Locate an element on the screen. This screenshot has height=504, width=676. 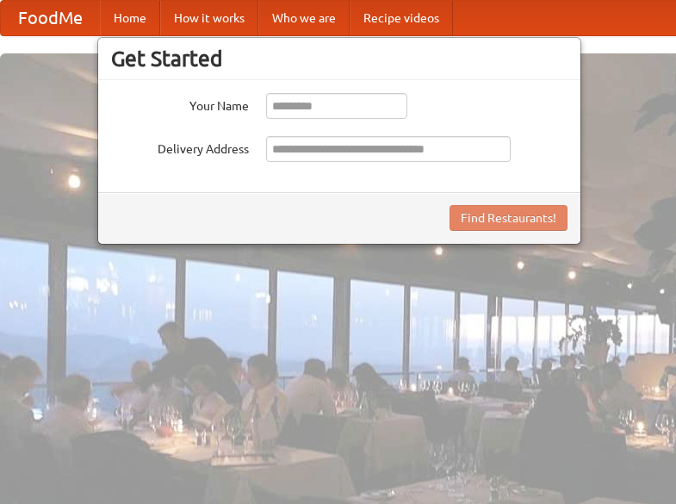
label: Delivery Address is located at coordinates (180, 146).